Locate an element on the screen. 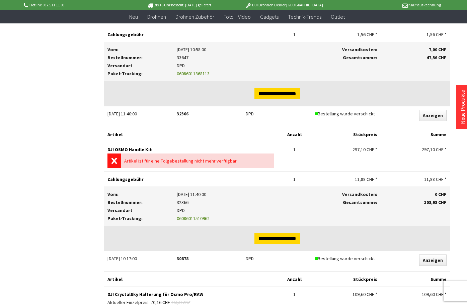  p: DJI CrystalSky Halterung für Osmo Pro/RAW is located at coordinates (190, 294).